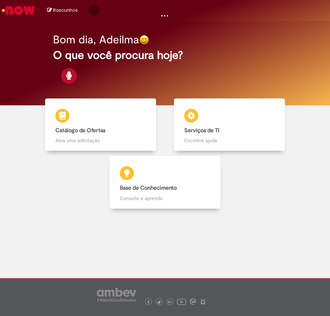 The width and height of the screenshot is (330, 316). What do you see at coordinates (229, 125) in the screenshot?
I see `a: Serviços de TI Encontre ajuda` at bounding box center [229, 125].